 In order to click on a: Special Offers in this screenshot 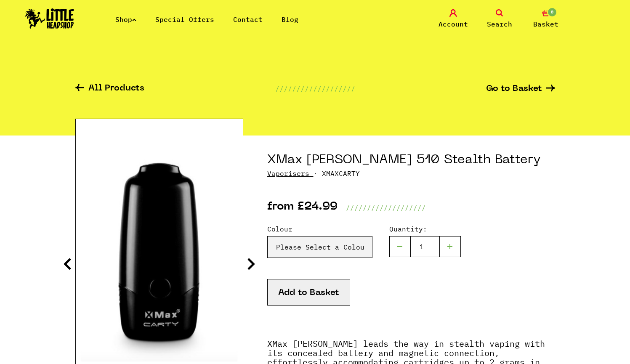, I will do `click(185, 19)`.